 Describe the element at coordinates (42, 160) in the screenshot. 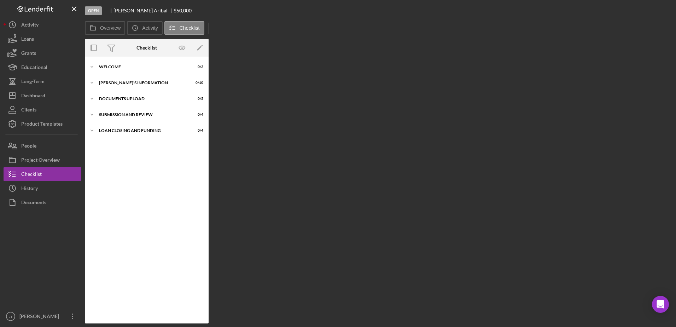

I see `a: Project Overview` at that location.